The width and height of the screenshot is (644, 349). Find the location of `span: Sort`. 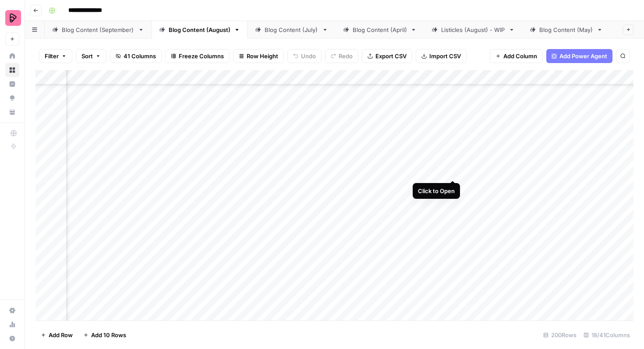

span: Sort is located at coordinates (88, 56).